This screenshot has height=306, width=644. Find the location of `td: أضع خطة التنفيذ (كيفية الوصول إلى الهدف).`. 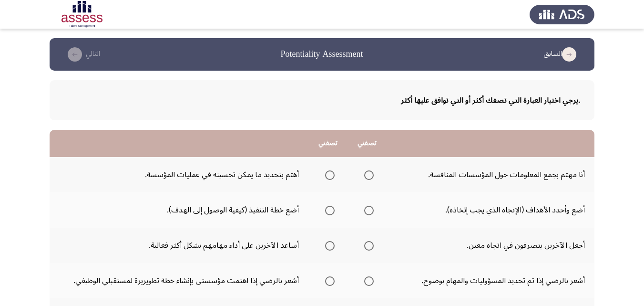

td: أضع خطة التنفيذ (كيفية الوصول إلى الهدف). is located at coordinates (179, 210).